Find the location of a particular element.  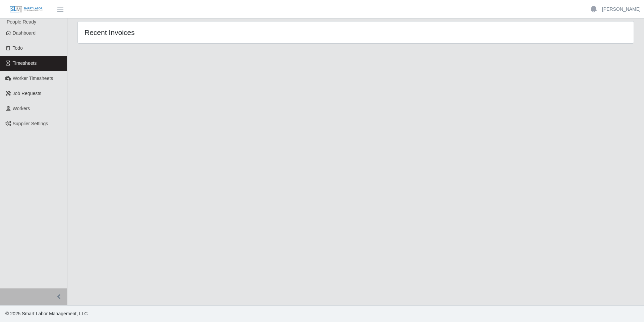

span: Worker Timesheets is located at coordinates (33, 78).